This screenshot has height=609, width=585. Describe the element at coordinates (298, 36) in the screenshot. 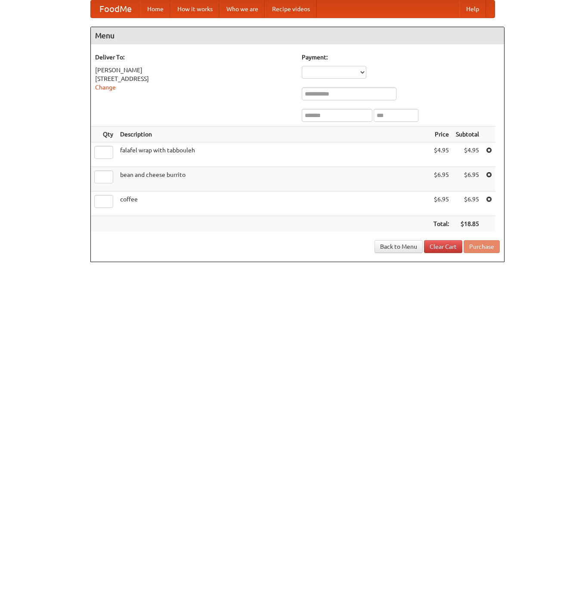

I see `h4: Menu` at that location.